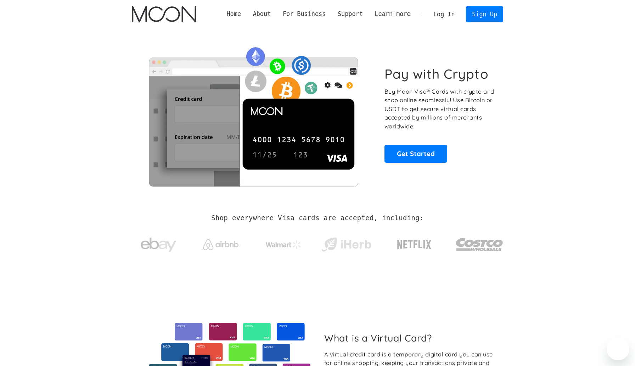 This screenshot has height=366, width=635. Describe the element at coordinates (444, 14) in the screenshot. I see `a: Log In` at that location.